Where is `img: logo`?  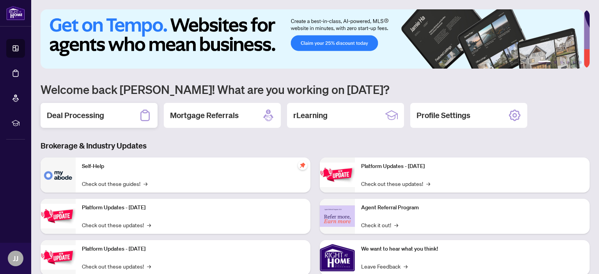
img: logo is located at coordinates (16, 13).